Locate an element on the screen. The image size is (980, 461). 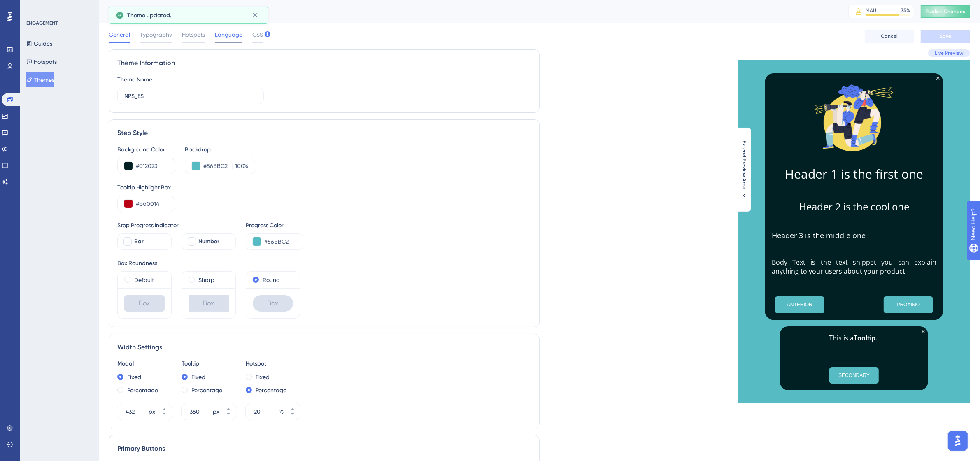
div: Step Style is located at coordinates (324, 133).